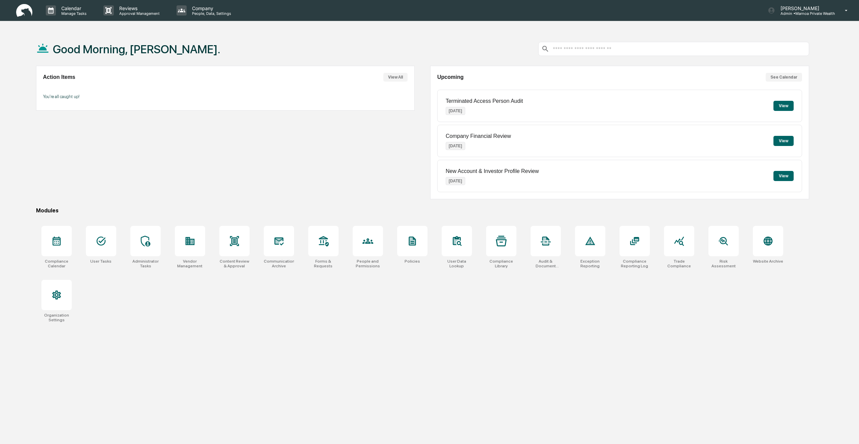 Image resolution: width=859 pixels, height=444 pixels. What do you see at coordinates (492, 171) in the screenshot?
I see `p: New Account & Investor Profile Review` at bounding box center [492, 171].